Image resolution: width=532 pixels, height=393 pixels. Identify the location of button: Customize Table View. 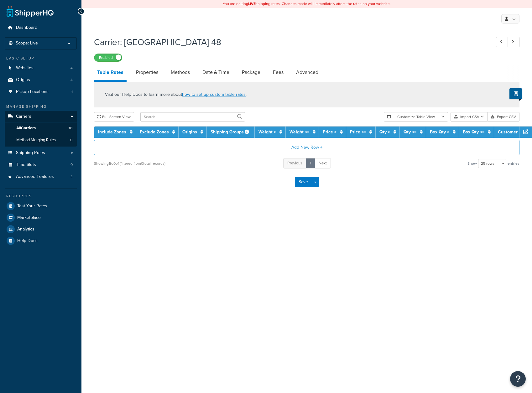
(416, 117).